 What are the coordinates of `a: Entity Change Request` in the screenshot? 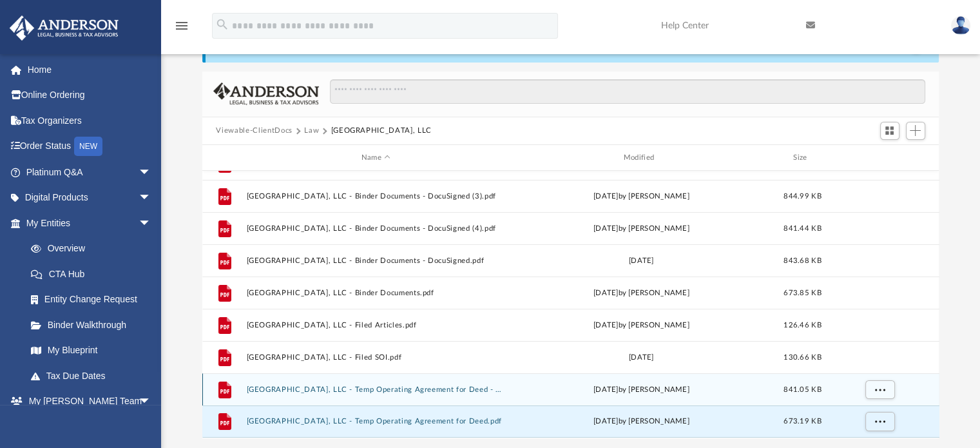 It's located at (94, 299).